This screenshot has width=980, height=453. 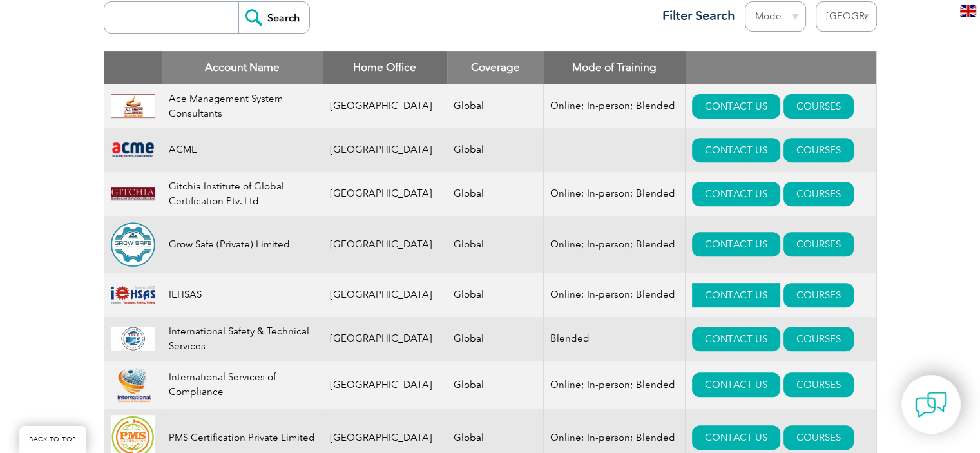 I want to click on img: 6b4695af-5fa9-ee11-be37-00224893a058-logo.png, so click(x=133, y=384).